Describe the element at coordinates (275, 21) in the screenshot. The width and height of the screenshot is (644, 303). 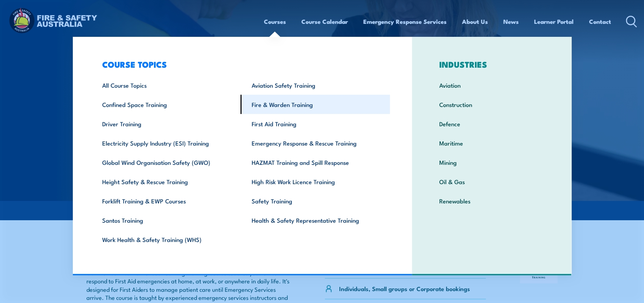
I see `a: Courses` at that location.